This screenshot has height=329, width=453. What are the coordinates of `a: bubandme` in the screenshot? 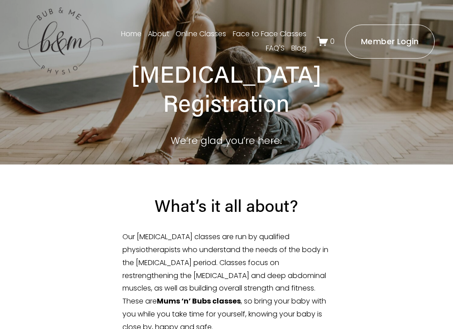 It's located at (61, 41).